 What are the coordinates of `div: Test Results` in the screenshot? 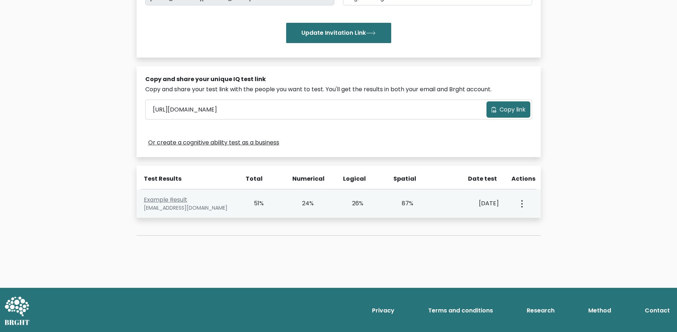 It's located at (188, 179).